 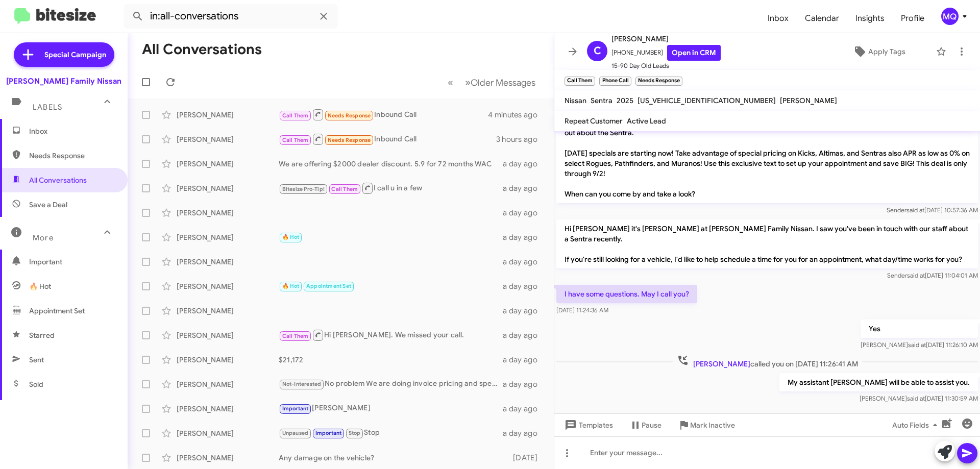 I want to click on button: Apply Tags, so click(x=878, y=51).